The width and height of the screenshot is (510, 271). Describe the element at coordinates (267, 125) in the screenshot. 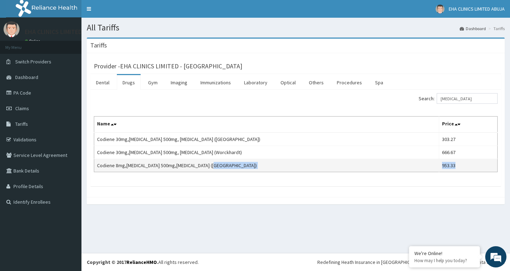

I see `th: Name` at that location.